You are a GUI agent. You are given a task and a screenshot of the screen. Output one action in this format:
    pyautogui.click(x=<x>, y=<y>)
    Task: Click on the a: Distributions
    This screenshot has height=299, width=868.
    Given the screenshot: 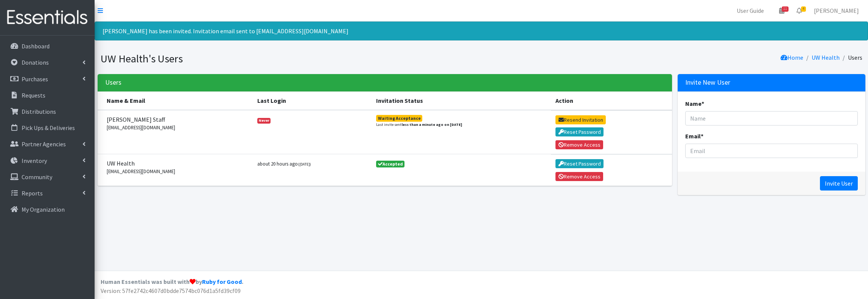 What is the action you would take?
    pyautogui.click(x=47, y=111)
    